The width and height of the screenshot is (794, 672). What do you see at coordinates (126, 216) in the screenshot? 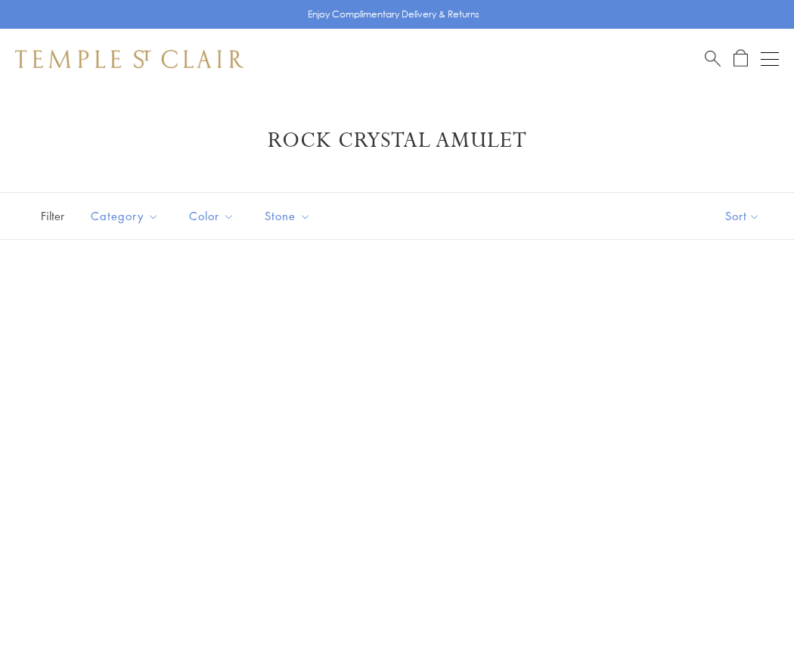
I see `span: Category` at bounding box center [126, 216].